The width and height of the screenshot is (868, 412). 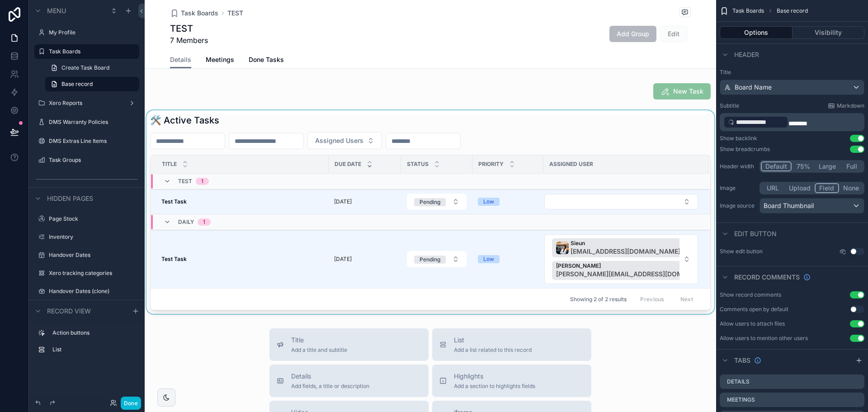 What do you see at coordinates (87, 103) in the screenshot?
I see `a: Xero Reports` at bounding box center [87, 103].